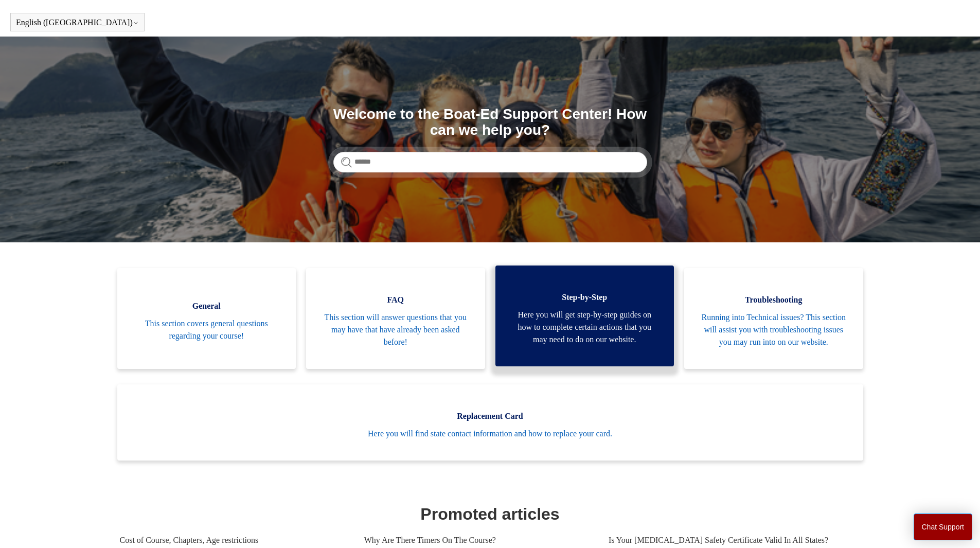 The image size is (980, 548). I want to click on span: This section covers general questions regarding your course!, so click(207, 330).